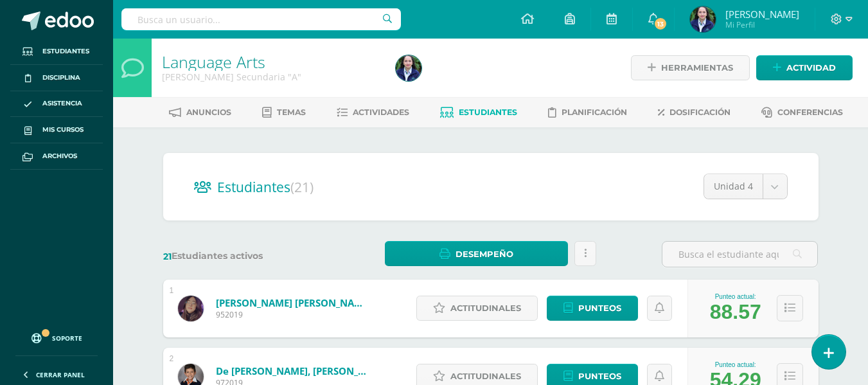 The height and width of the screenshot is (385, 868). Describe the element at coordinates (172, 359) in the screenshot. I see `div: 2` at that location.